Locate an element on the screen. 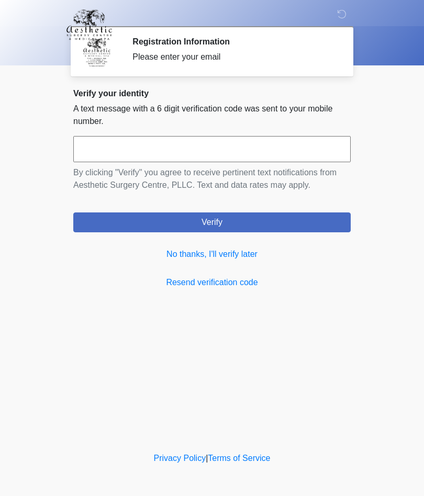 This screenshot has width=424, height=496. a: Privacy Policy is located at coordinates (180, 458).